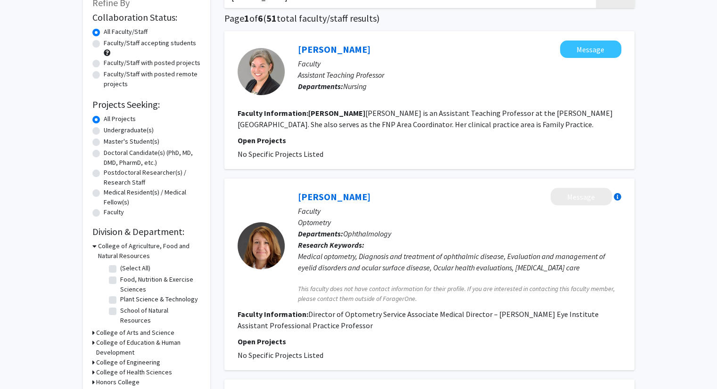 The width and height of the screenshot is (717, 389). Describe the element at coordinates (134, 372) in the screenshot. I see `h3: College of Health Sciences` at that location.